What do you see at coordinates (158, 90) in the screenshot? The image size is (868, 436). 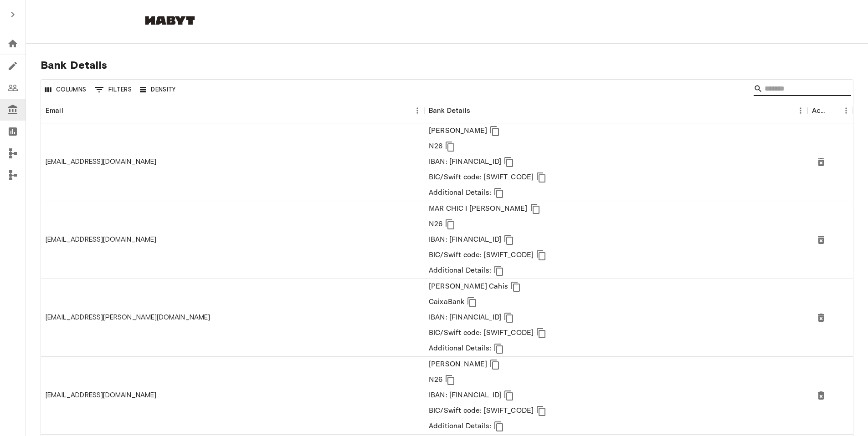 I see `button: Density` at bounding box center [158, 90].